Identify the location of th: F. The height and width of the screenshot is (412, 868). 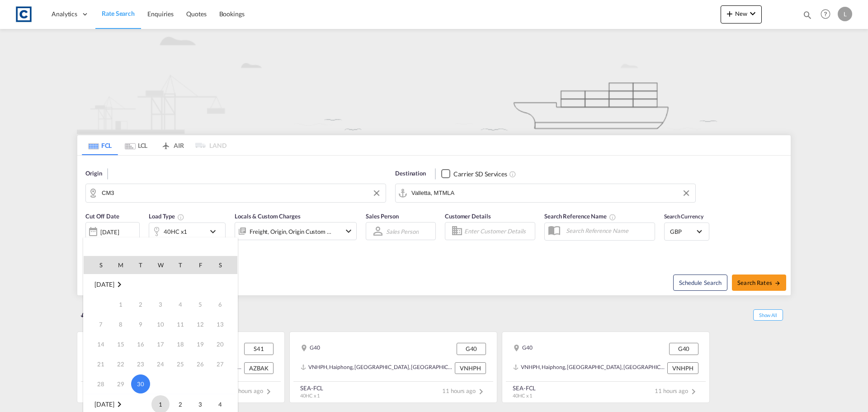
(200, 265).